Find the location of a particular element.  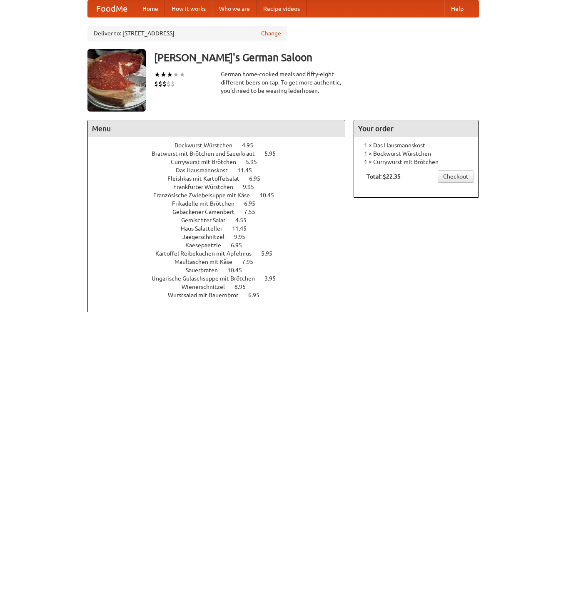

h4: Menu is located at coordinates (216, 129).